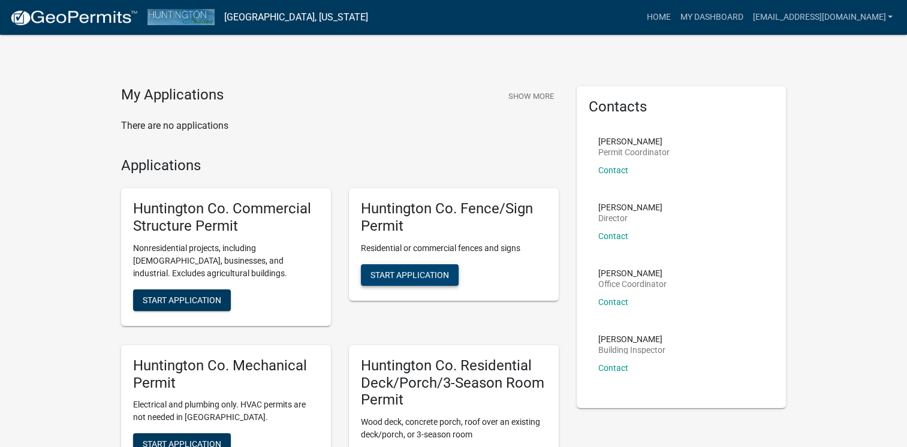 Image resolution: width=907 pixels, height=447 pixels. I want to click on a: My Dashboard, so click(711, 17).